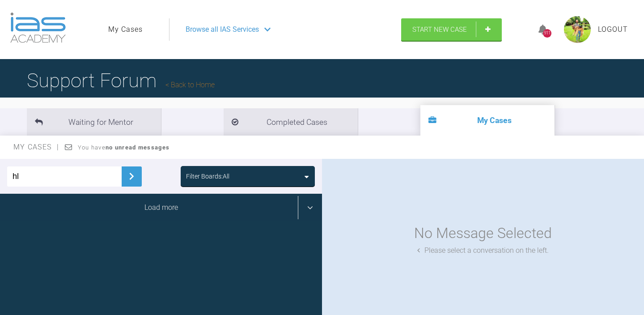  Describe the element at coordinates (483, 251) in the screenshot. I see `div: Please select a conversation on the left.` at that location.